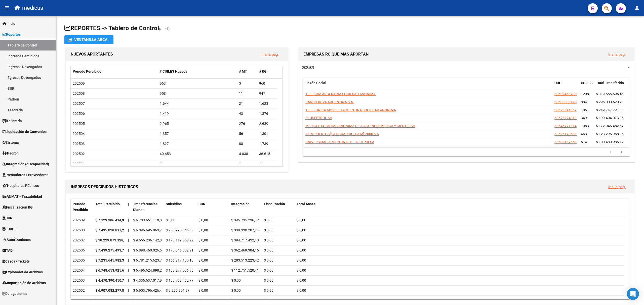 This screenshot has width=644, height=305. What do you see at coordinates (267, 83) in the screenshot?
I see `div: 960` at bounding box center [267, 83].